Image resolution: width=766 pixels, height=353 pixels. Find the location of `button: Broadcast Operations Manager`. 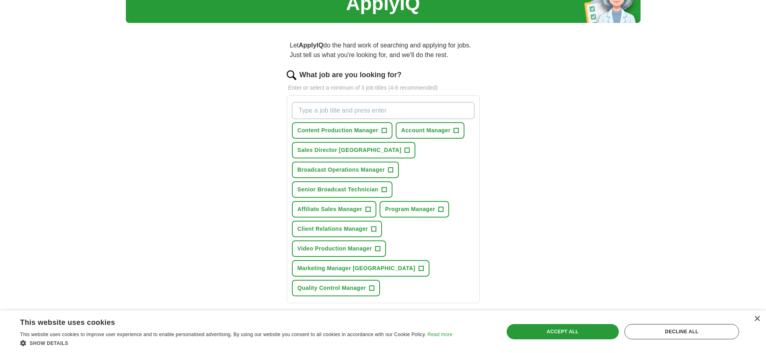

button: Broadcast Operations Manager is located at coordinates (345, 170).